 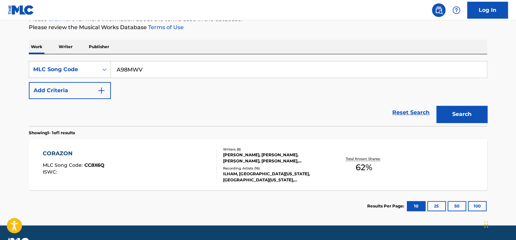 What do you see at coordinates (64, 69) in the screenshot?
I see `div: MLC Song Code` at bounding box center [64, 69].